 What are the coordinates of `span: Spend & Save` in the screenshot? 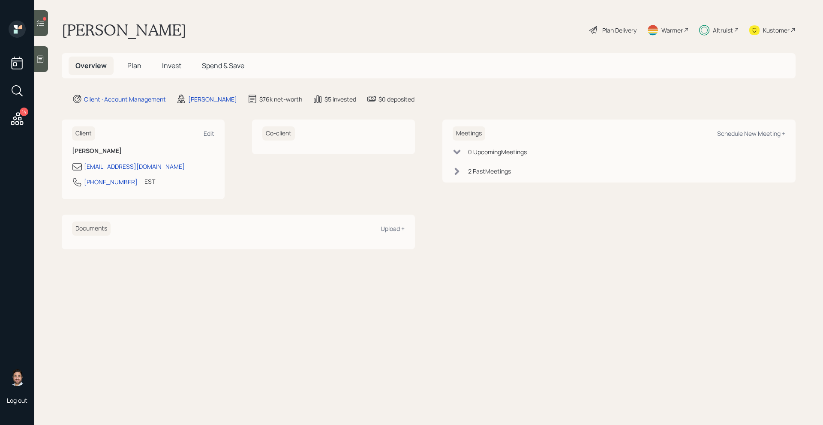 It's located at (223, 66).